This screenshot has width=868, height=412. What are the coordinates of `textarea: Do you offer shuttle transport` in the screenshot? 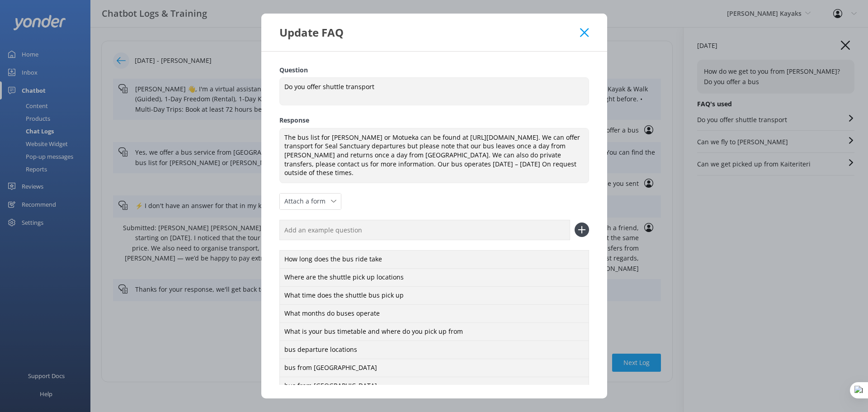 It's located at (434, 91).